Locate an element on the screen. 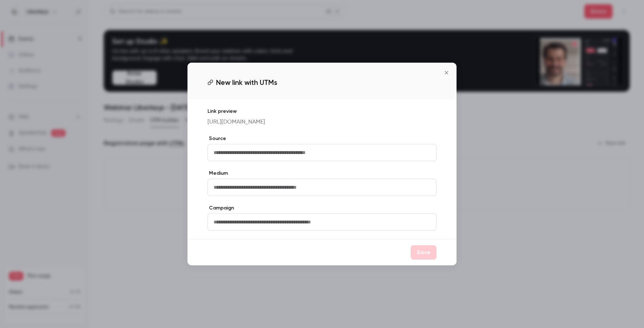 Image resolution: width=644 pixels, height=328 pixels. label: Source is located at coordinates (322, 139).